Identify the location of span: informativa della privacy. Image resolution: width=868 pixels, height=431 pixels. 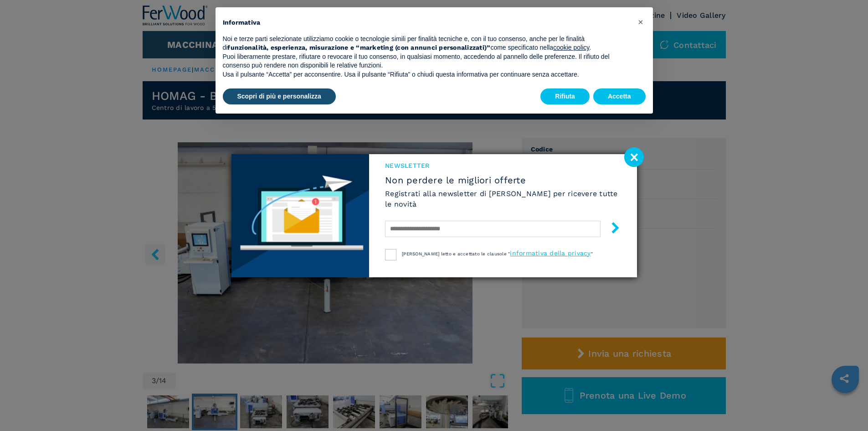
(550, 253).